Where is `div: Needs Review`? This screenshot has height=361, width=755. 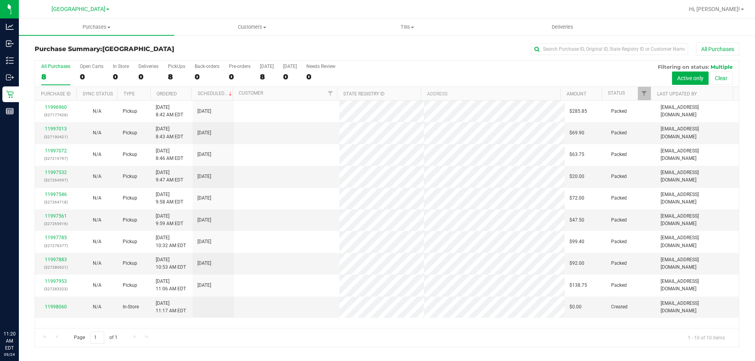 div: Needs Review is located at coordinates (321, 66).